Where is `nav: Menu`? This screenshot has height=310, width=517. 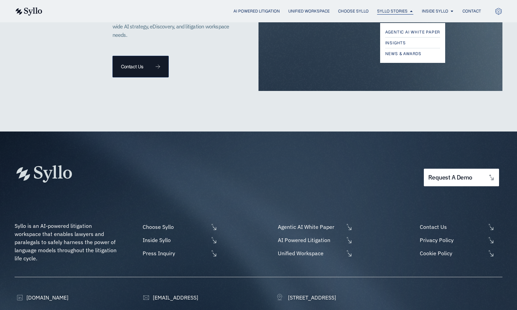
nav: Menu is located at coordinates (268, 11).